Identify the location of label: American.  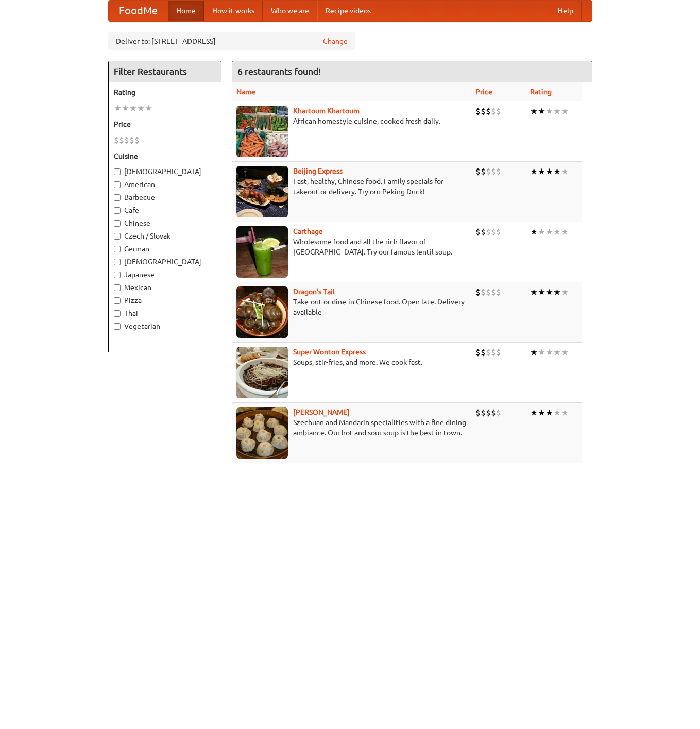
(165, 184).